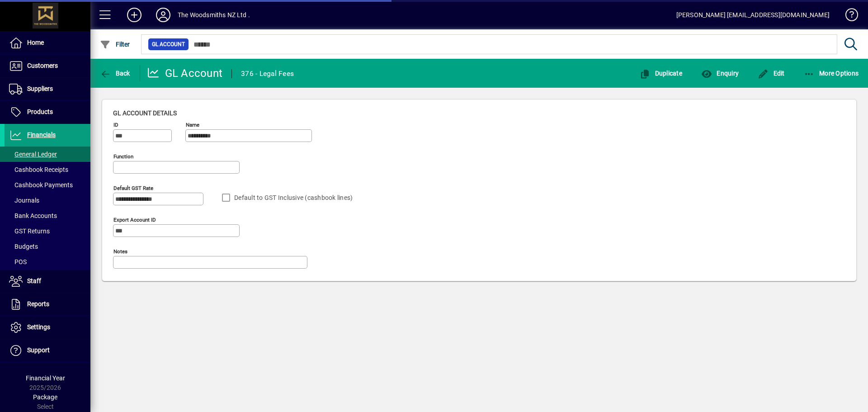 This screenshot has width=868, height=412. Describe the element at coordinates (33, 154) in the screenshot. I see `span: General Ledger` at that location.